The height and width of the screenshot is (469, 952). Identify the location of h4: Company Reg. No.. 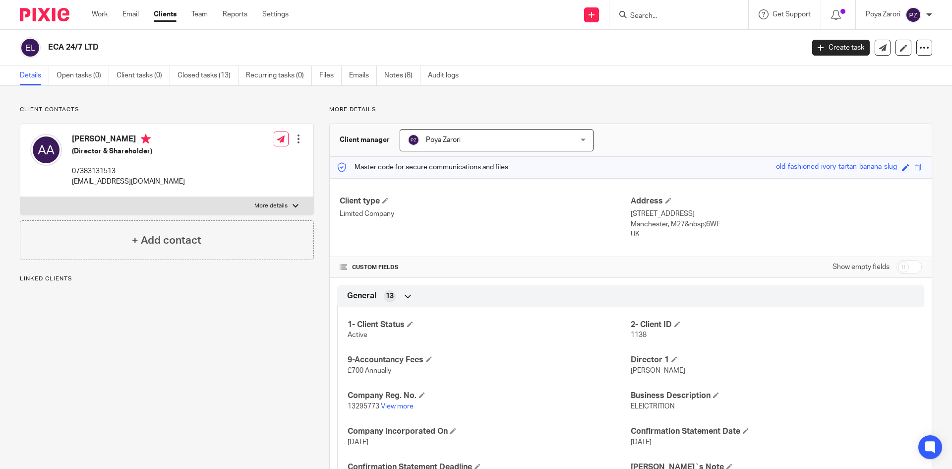
(489, 395).